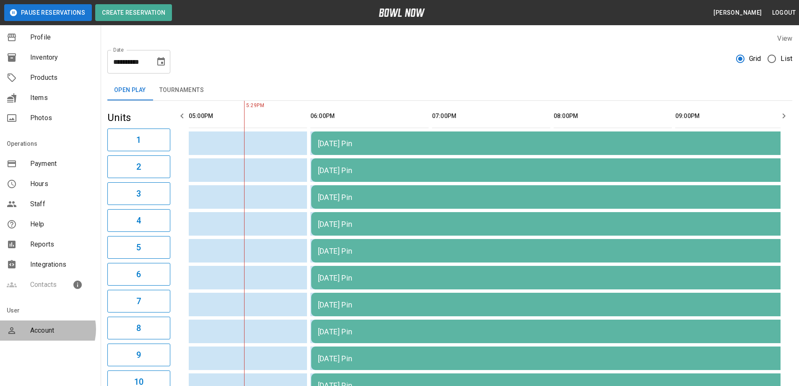 This screenshot has height=386, width=799. Describe the element at coordinates (139, 220) in the screenshot. I see `button: 4` at that location.